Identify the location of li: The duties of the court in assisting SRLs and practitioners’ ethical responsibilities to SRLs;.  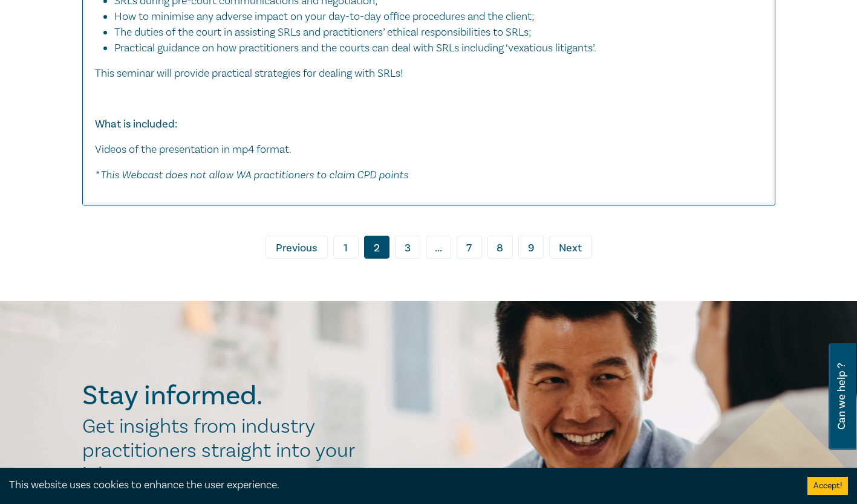
(433, 32).